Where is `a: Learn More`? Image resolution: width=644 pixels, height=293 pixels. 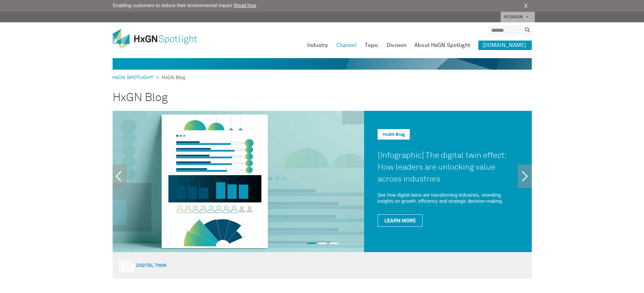
a: Learn More is located at coordinates (400, 220).